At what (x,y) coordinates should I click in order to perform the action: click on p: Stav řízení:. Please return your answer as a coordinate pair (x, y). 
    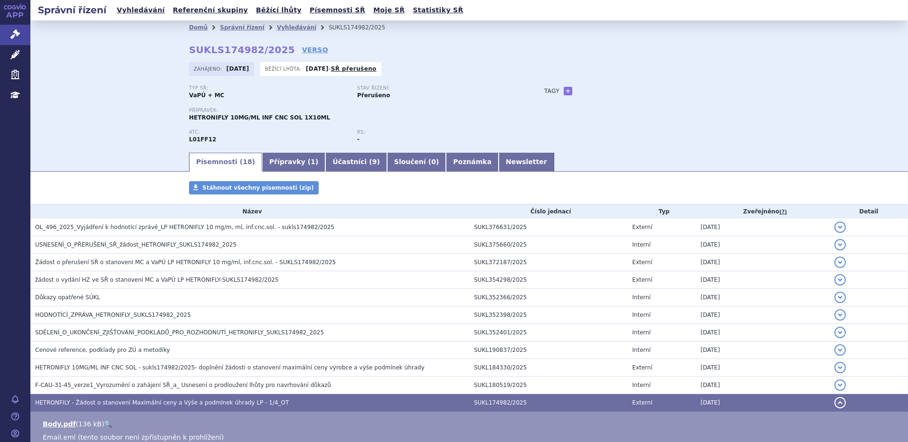
    Looking at the image, I should click on (436, 88).